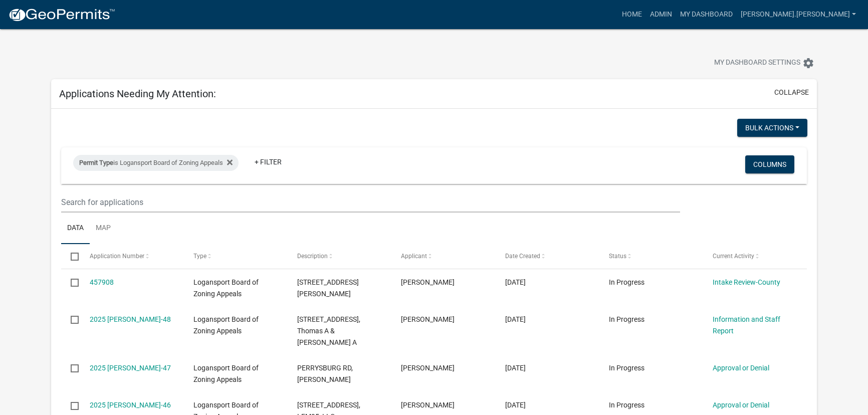 The image size is (868, 415). Describe the element at coordinates (706, 15) in the screenshot. I see `a: My Dashboard` at that location.